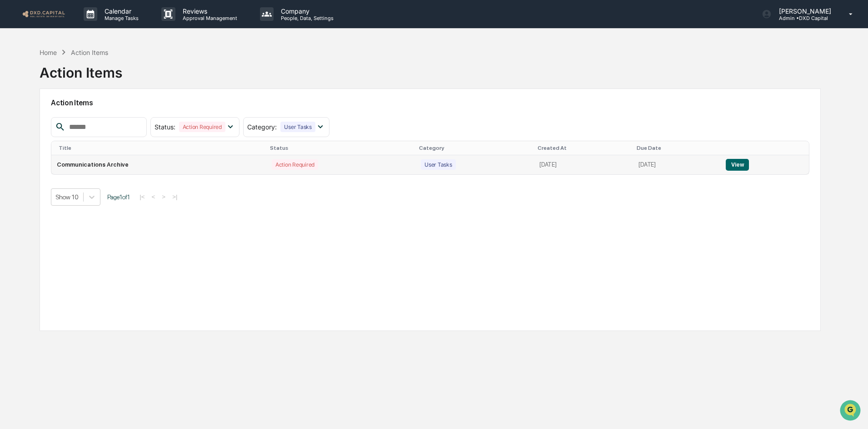 Image resolution: width=868 pixels, height=429 pixels. I want to click on a: 🖐️Preclearance, so click(33, 119).